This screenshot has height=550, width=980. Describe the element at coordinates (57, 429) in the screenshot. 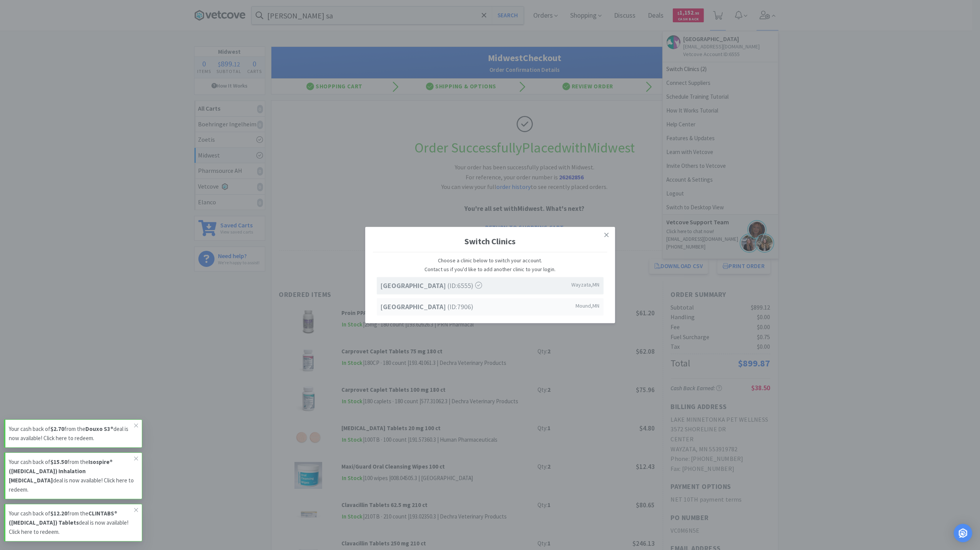

I see `strong: $2.70` at that location.